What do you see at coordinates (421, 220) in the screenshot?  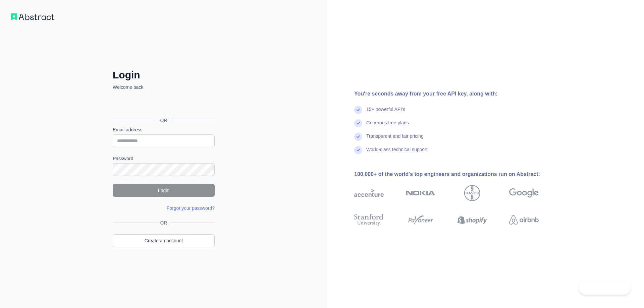 I see `img: payoneer` at bounding box center [421, 220].